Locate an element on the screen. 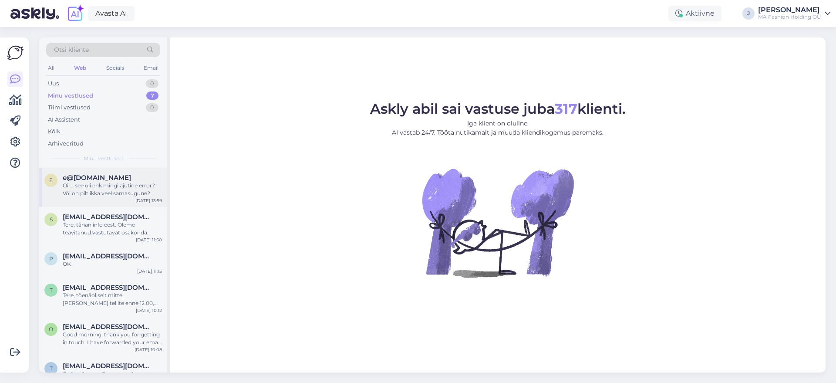 Image resolution: width=836 pixels, height=383 pixels. div: Socials is located at coordinates (115, 68).